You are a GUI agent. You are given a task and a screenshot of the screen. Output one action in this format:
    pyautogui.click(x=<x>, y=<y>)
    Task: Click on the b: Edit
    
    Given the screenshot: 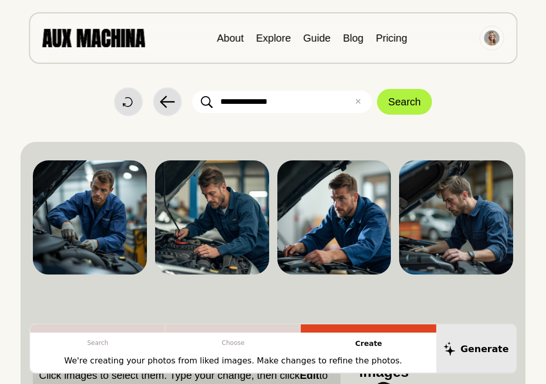 What is the action you would take?
    pyautogui.click(x=310, y=375)
    